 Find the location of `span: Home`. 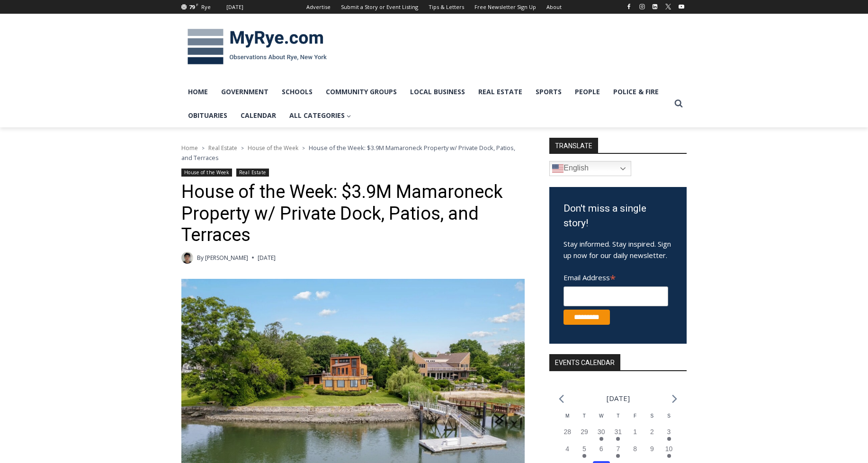

span: Home is located at coordinates (189, 148).